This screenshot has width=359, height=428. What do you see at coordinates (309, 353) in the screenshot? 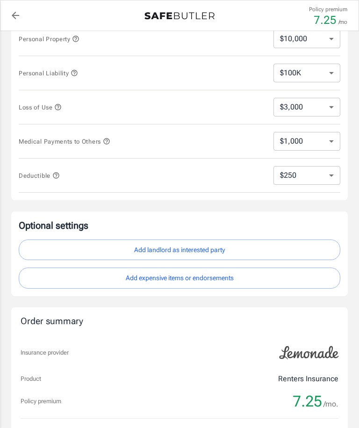
I see `img: Lemonade` at bounding box center [309, 353].